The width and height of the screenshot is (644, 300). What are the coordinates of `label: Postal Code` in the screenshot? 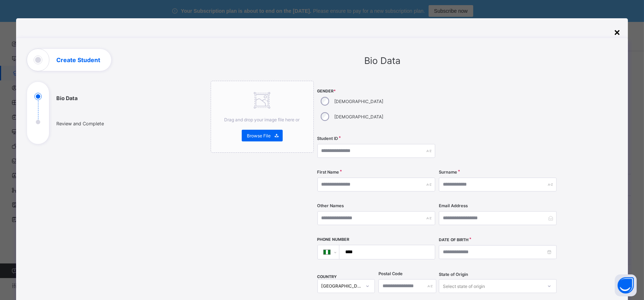 It's located at (391, 274).